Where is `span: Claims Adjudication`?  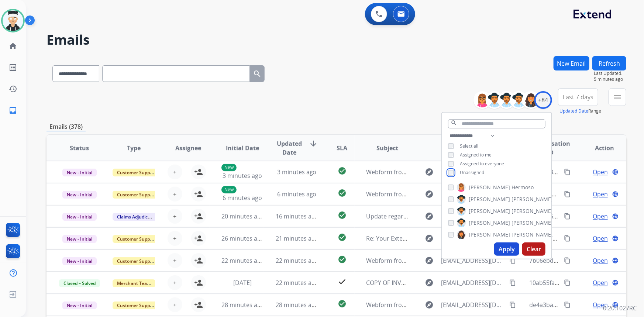
span: Claims Adjudication is located at coordinates (137, 216).